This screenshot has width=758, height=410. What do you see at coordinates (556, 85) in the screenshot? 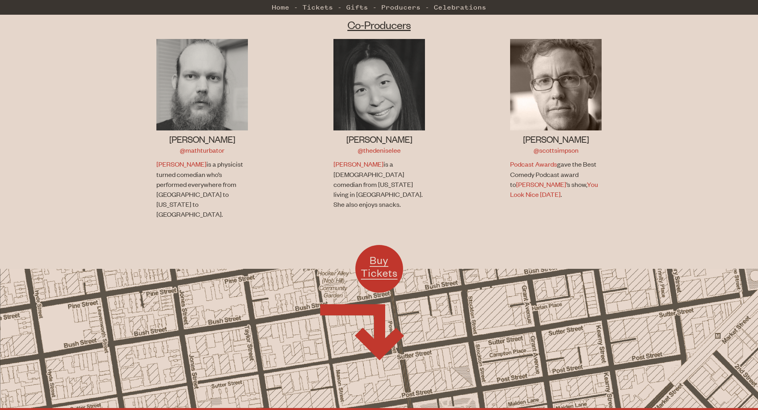
I see `img: Scott Simpson` at bounding box center [556, 85].